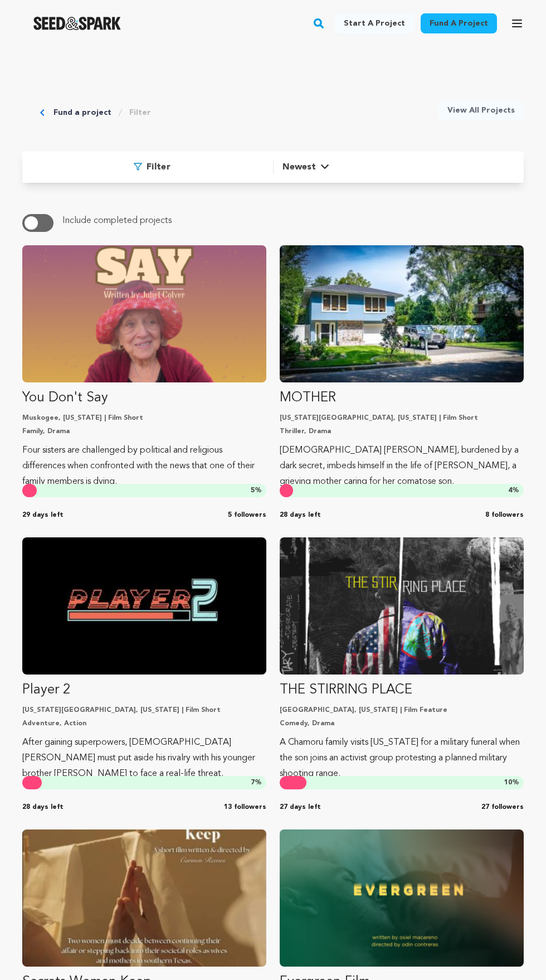  What do you see at coordinates (145, 466) in the screenshot?
I see `p: Four sisters are challenged by political and religious differences when confronted with the news ...` at bounding box center [145, 466].